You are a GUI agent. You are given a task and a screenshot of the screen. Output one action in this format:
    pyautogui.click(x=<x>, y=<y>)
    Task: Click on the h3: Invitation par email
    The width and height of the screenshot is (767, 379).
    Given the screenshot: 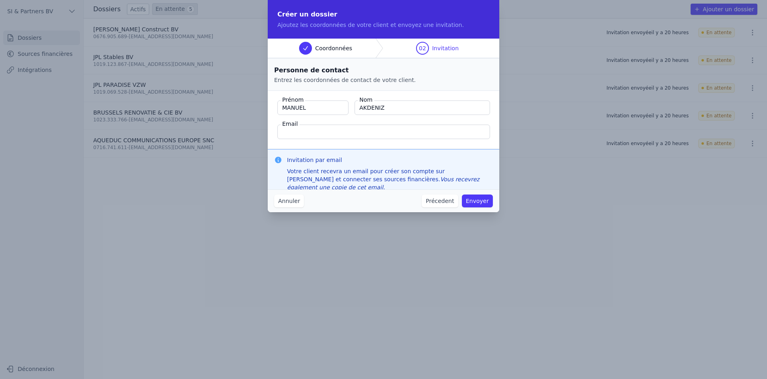 What is the action you would take?
    pyautogui.click(x=390, y=160)
    